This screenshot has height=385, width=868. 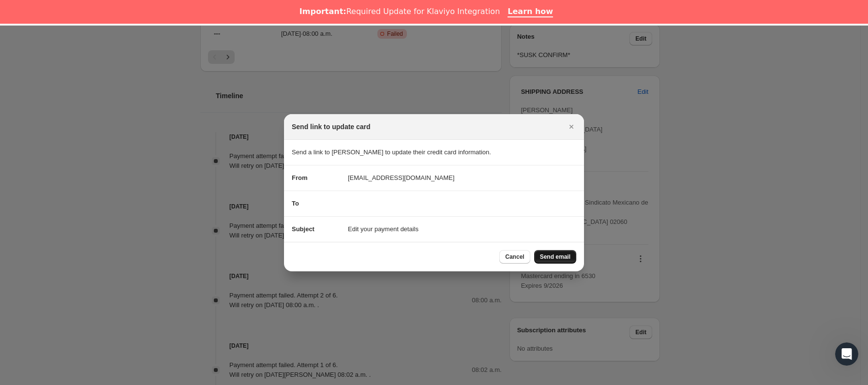 What do you see at coordinates (555, 256) in the screenshot?
I see `button: Send email` at bounding box center [555, 256].